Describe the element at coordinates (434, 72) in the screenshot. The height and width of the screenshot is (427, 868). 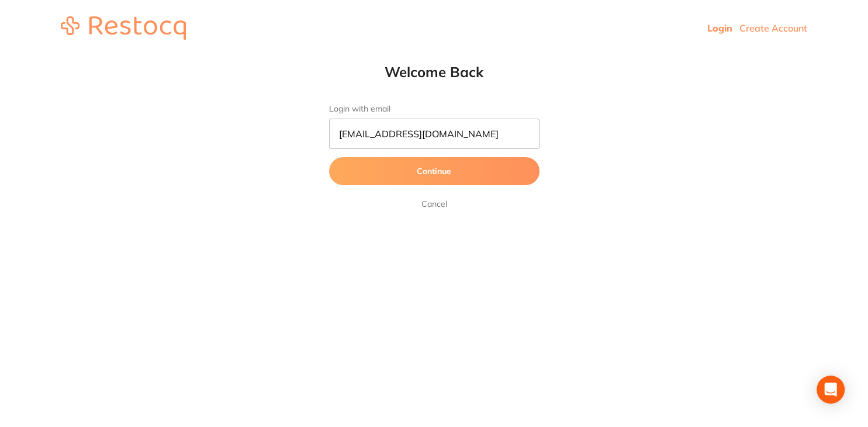
I see `h1: Welcome Back` at that location.